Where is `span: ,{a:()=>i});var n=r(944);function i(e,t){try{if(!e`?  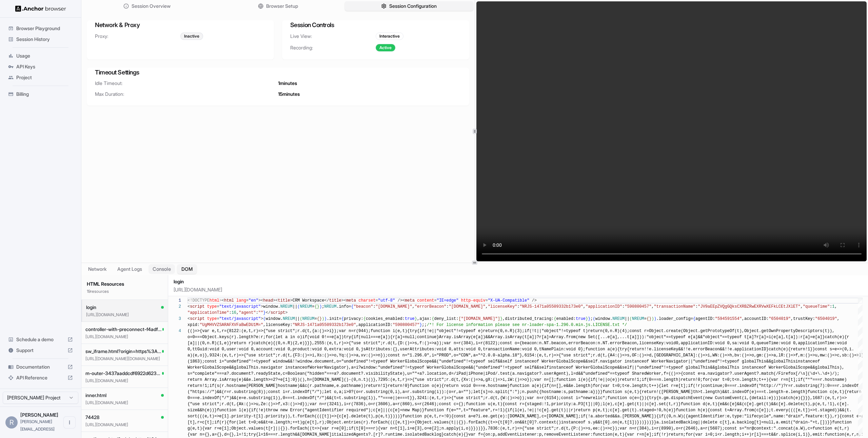
span: ,{a:()=>i});var n=r(944);function i(e,t){try{if(!e is located at coordinates (370, 331).